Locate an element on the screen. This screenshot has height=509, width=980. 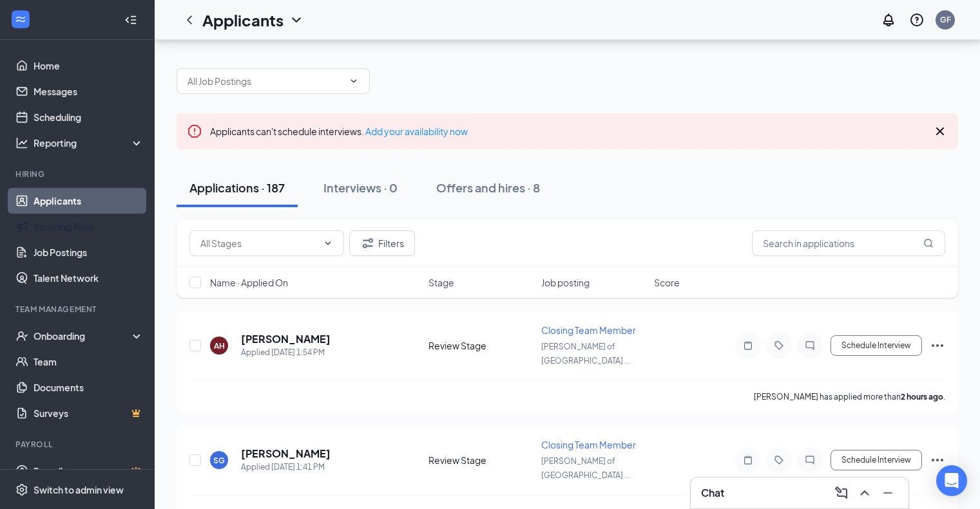
svg: Error is located at coordinates (195, 131).